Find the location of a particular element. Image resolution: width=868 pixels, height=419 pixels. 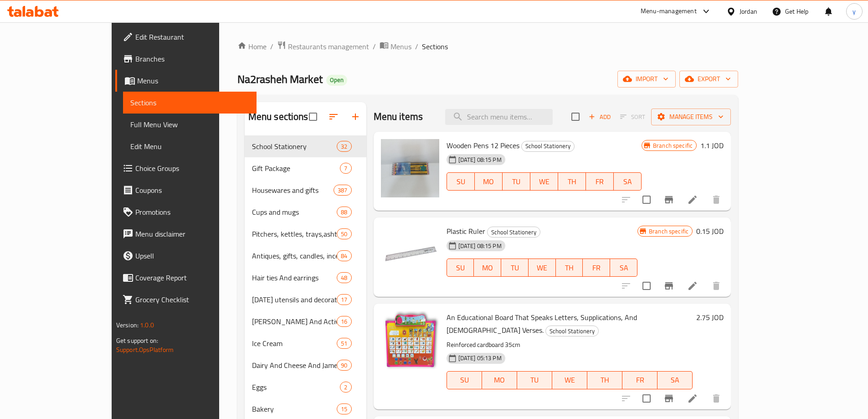

button: Add is located at coordinates (599, 117).